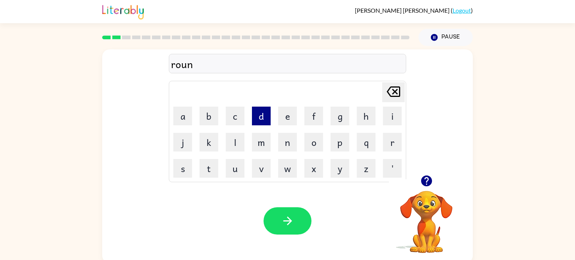 The height and width of the screenshot is (260, 575). What do you see at coordinates (261, 168) in the screenshot?
I see `button: v` at bounding box center [261, 168].